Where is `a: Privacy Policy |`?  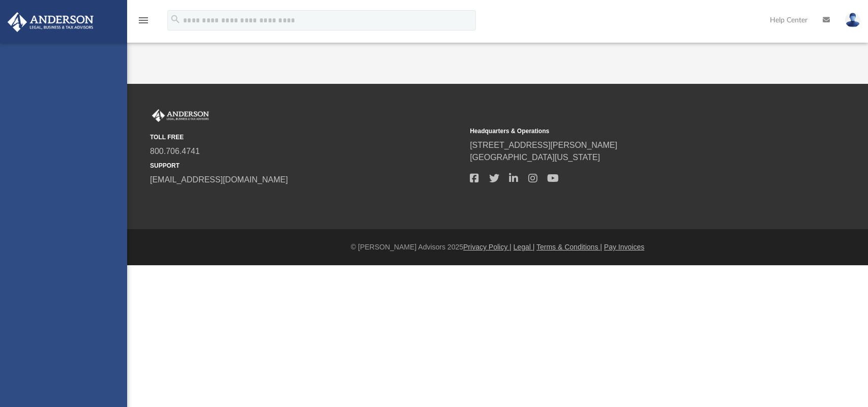 a: Privacy Policy | is located at coordinates (487, 247).